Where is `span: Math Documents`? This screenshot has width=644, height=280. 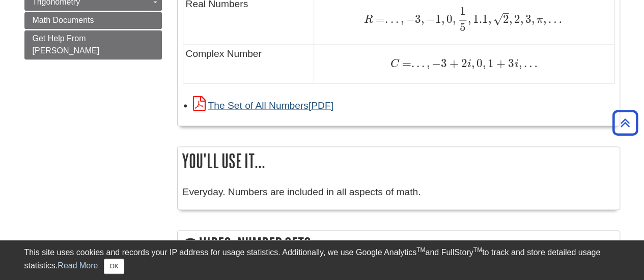
span: Math Documents is located at coordinates (63, 20).